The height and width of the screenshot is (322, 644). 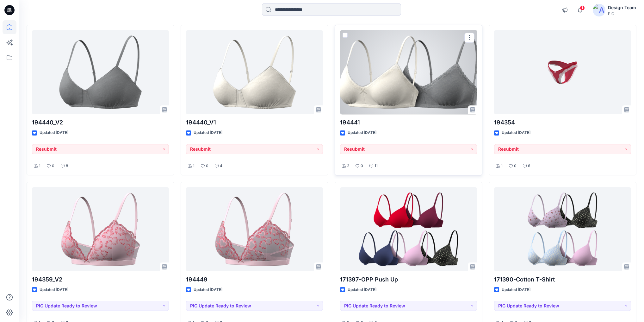 What do you see at coordinates (67, 166) in the screenshot?
I see `p: 8` at bounding box center [67, 166].